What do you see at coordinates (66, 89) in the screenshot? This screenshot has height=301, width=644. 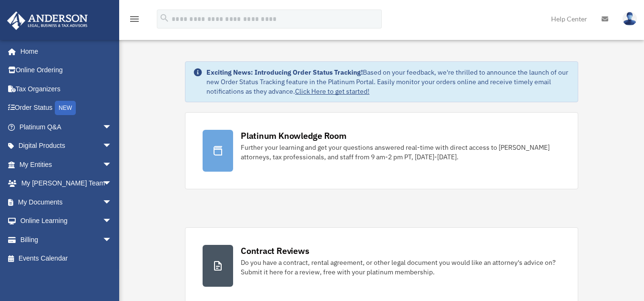 I see `a: Tax Organizers` at bounding box center [66, 89].